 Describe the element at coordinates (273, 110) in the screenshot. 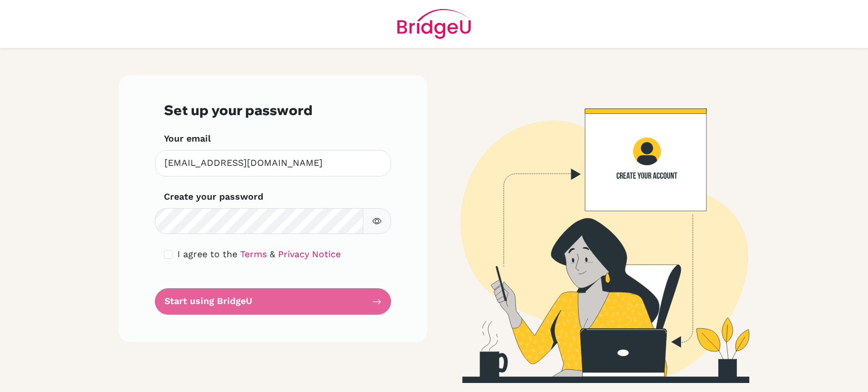

I see `h3: Set up your password` at that location.